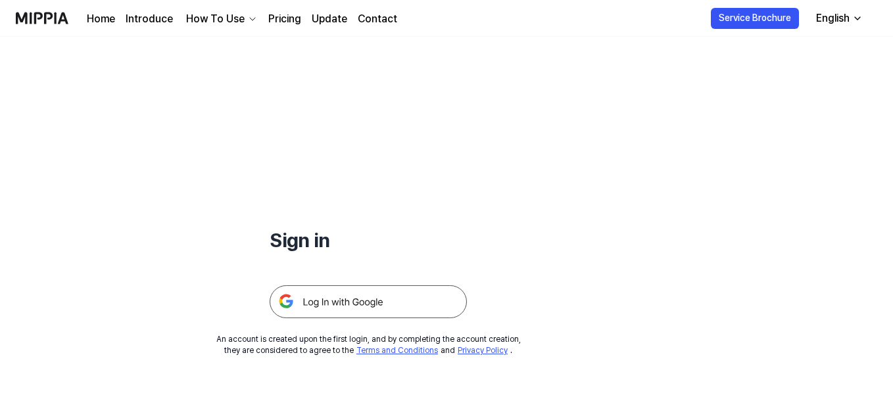 The width and height of the screenshot is (893, 399). I want to click on a: Pricing, so click(285, 19).